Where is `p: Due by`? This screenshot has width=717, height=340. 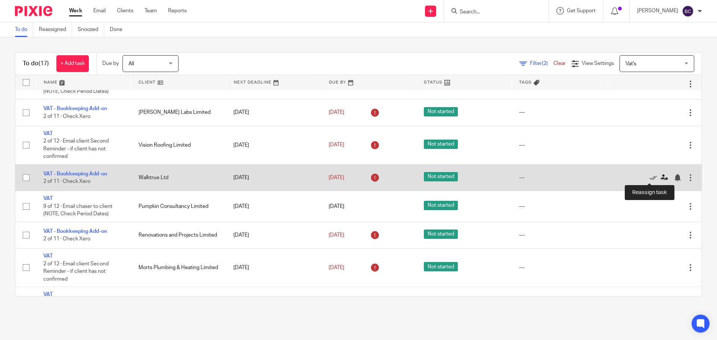
p: Due by is located at coordinates (110, 63).